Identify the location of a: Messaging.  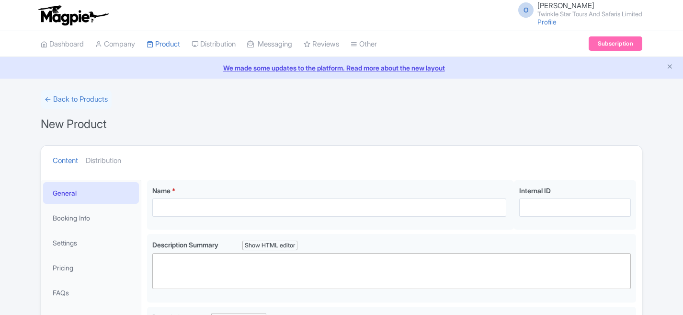
(270, 44).